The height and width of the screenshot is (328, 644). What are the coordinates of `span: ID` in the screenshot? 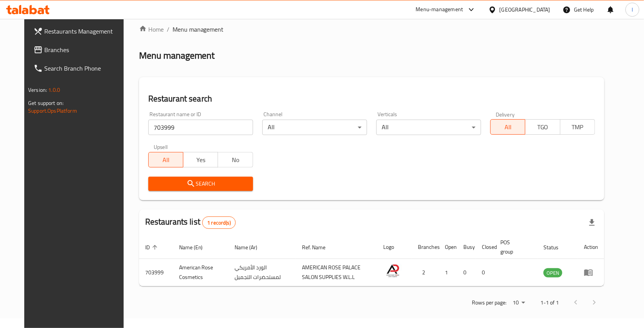 It's located at (152, 247).